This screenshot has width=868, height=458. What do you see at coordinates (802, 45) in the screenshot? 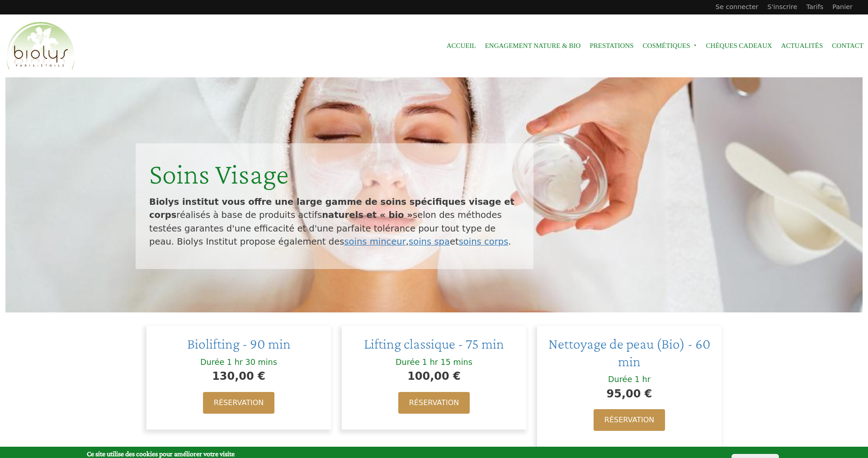
I see `a: Actualités` at bounding box center [802, 45].